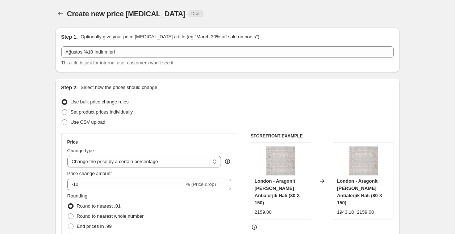 The image size is (455, 234). What do you see at coordinates (102, 112) in the screenshot?
I see `span: Set product prices individually` at bounding box center [102, 112].